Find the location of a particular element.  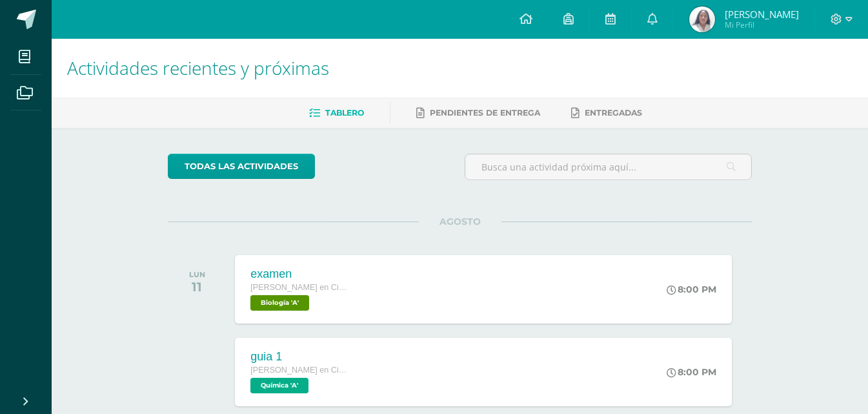

div: examen is located at coordinates (298, 274).